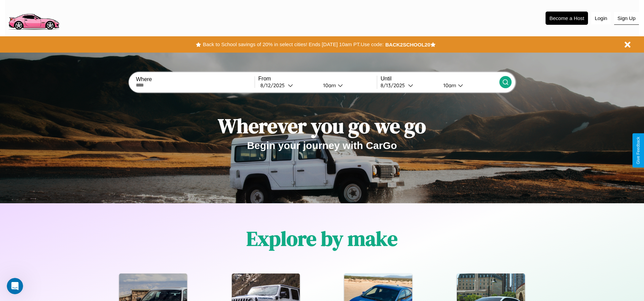 This screenshot has height=301, width=644. Describe the element at coordinates (288, 85) in the screenshot. I see `button: 8/12/2025` at that location.